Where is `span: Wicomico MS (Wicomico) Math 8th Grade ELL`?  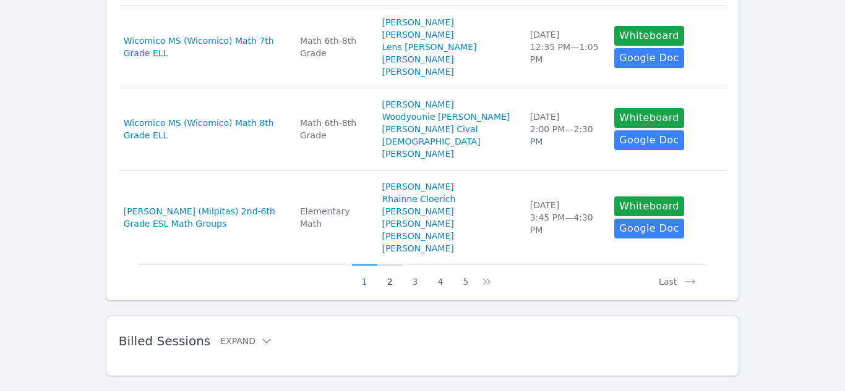 span: Wicomico MS (Wicomico) Math 8th Grade ELL is located at coordinates (204, 129).